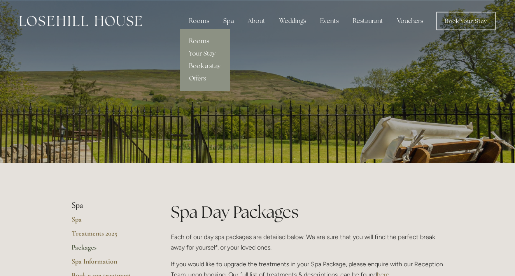 The height and width of the screenshot is (276, 515). I want to click on a: Spa Information, so click(108, 264).